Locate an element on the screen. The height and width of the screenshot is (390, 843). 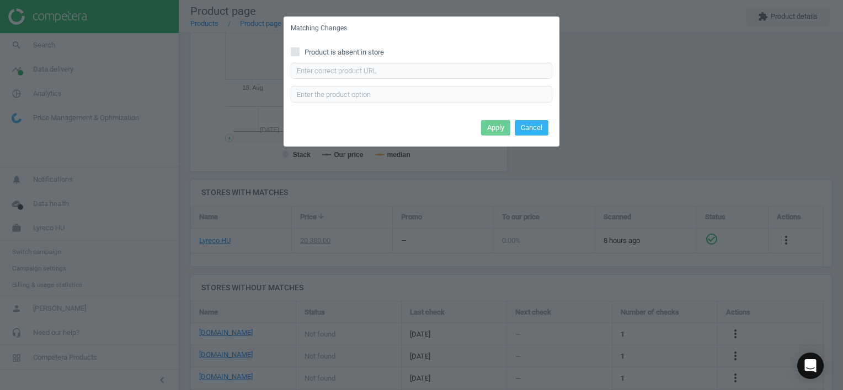
div: Open Intercom Messenger is located at coordinates (810, 366).